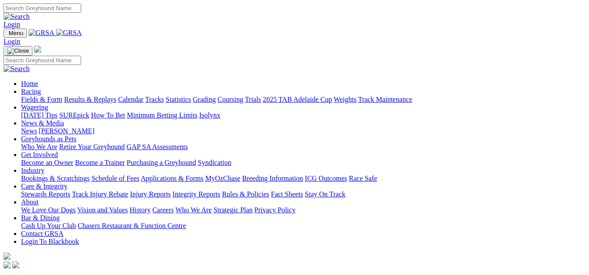 Image resolution: width=589 pixels, height=275 pixels. Describe the element at coordinates (275, 210) in the screenshot. I see `a: Privacy Policy` at that location.